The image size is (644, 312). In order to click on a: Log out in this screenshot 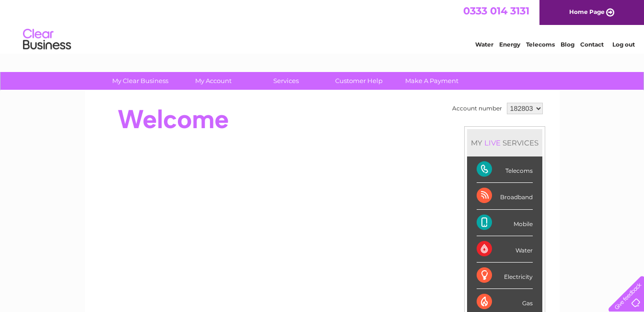, I will do `click(623, 44)`.